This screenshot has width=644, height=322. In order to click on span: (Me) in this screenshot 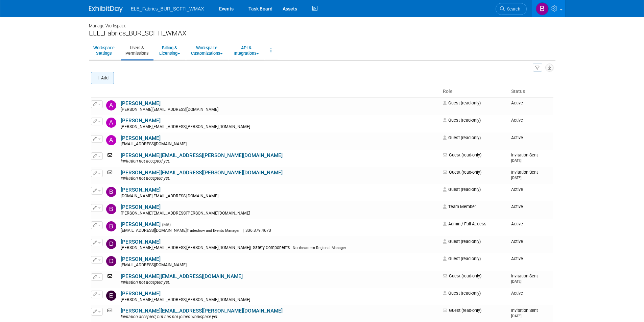, I will do `click(167, 224)`.